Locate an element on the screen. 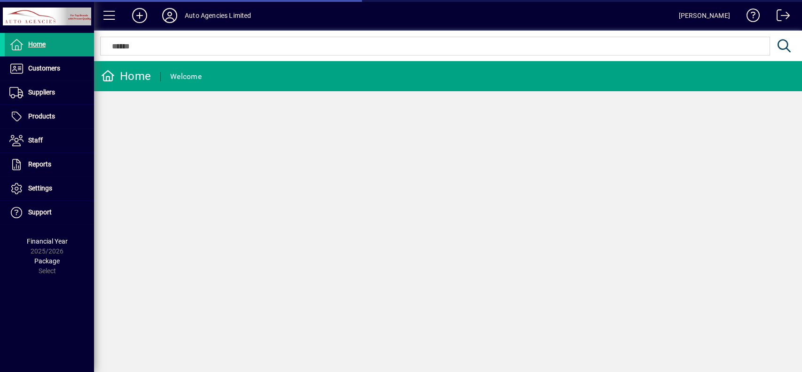  span: Settings is located at coordinates (40, 188).